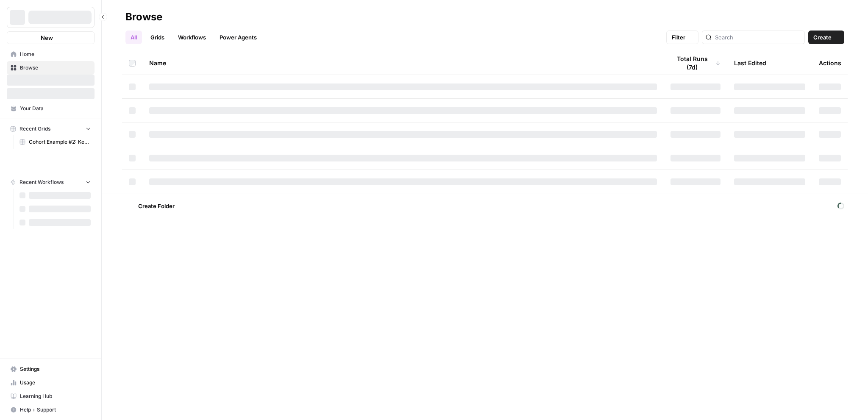  I want to click on span: New, so click(47, 38).